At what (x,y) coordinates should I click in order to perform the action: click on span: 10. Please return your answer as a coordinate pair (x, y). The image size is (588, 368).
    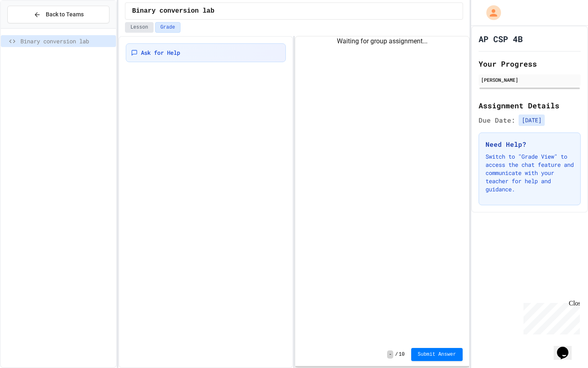
    Looking at the image, I should click on (402, 355).